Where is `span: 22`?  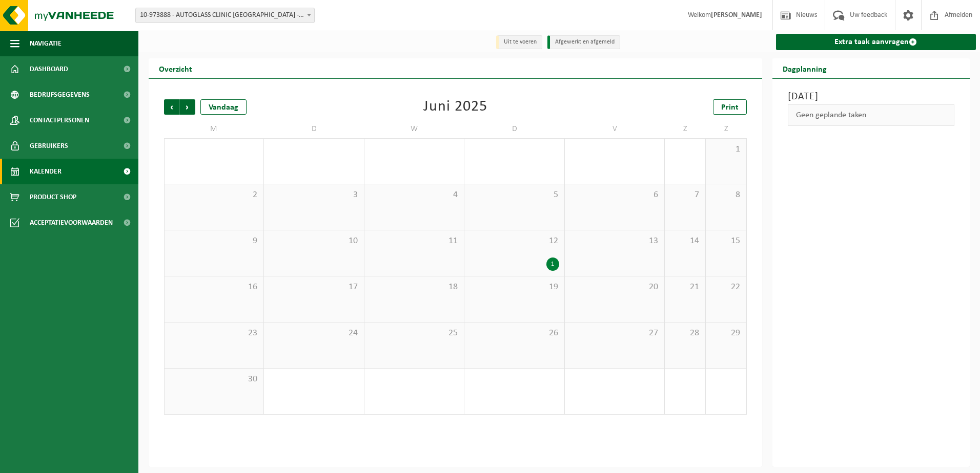
span: 22 is located at coordinates (725, 288).